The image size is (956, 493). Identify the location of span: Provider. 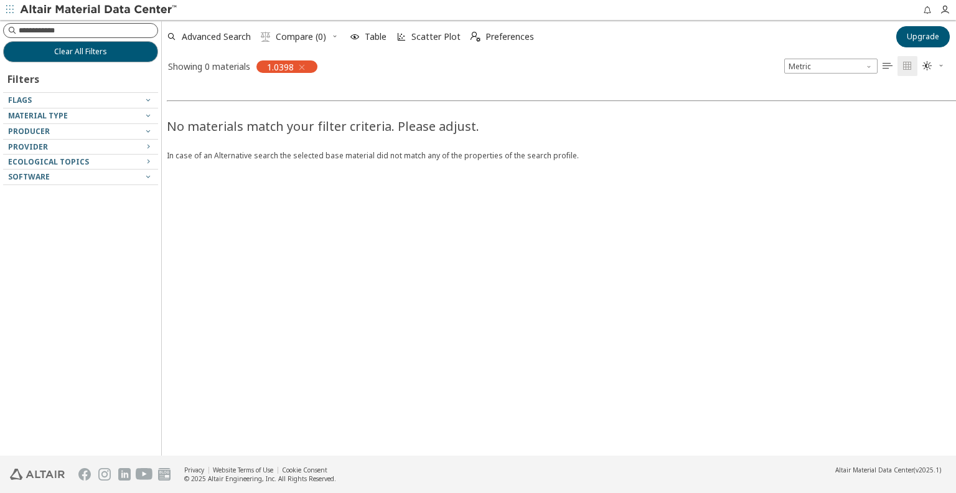
(28, 146).